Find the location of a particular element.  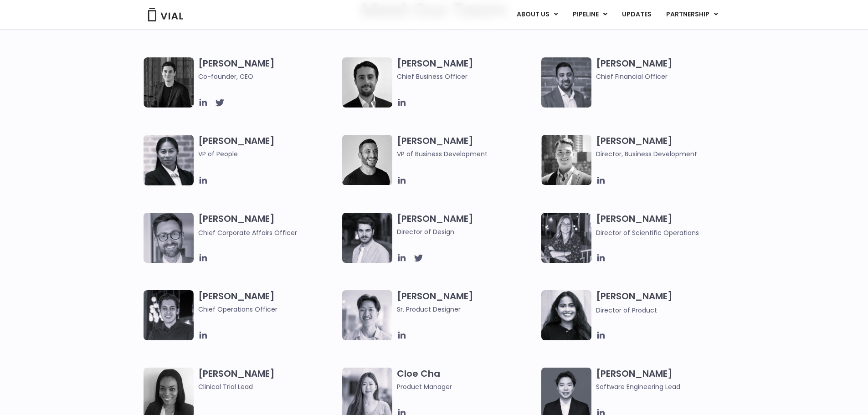

span: Chief Financial Officer is located at coordinates (666, 76).